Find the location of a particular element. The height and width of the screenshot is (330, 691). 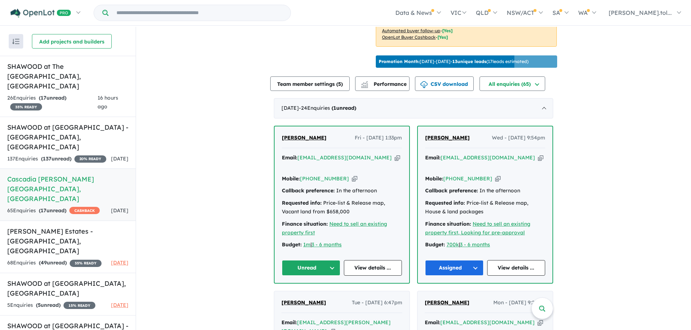

a: 1m is located at coordinates (307, 245).